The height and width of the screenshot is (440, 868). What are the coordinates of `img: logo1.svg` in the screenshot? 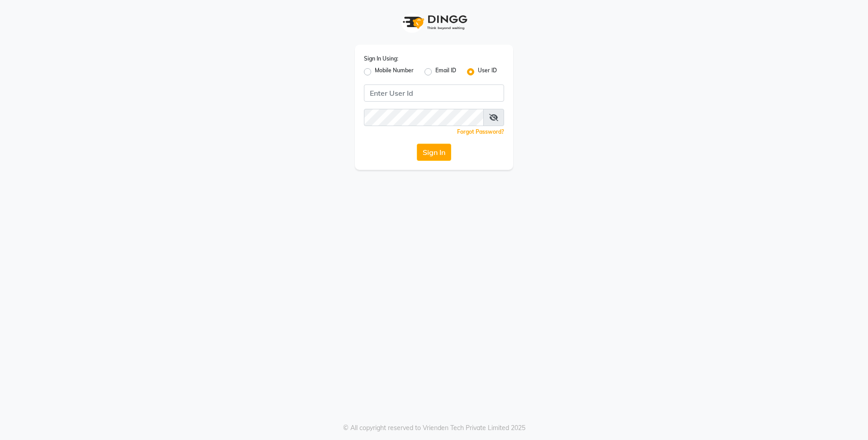 It's located at (434, 22).